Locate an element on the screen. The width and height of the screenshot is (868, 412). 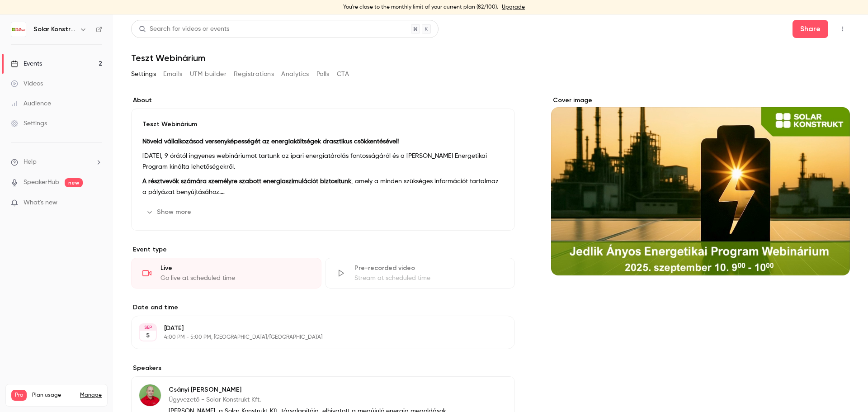
div: Search for videos or events is located at coordinates (184, 29).